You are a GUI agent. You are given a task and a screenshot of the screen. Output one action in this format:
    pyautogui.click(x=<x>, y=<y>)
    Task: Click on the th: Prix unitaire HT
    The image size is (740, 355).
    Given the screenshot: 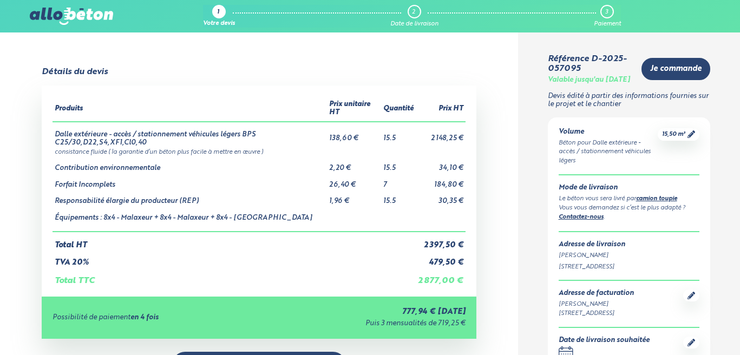 What is the action you would take?
    pyautogui.click(x=354, y=109)
    